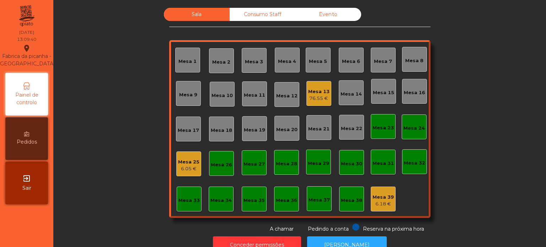  What do you see at coordinates (351, 61) in the screenshot?
I see `div: Mesa 6` at bounding box center [351, 61].